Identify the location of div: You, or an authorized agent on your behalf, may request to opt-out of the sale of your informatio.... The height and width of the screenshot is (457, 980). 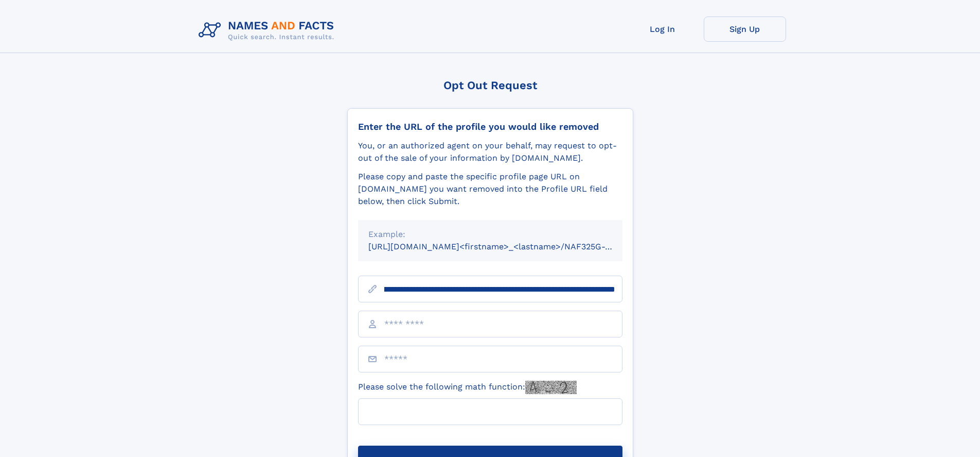
(490, 152).